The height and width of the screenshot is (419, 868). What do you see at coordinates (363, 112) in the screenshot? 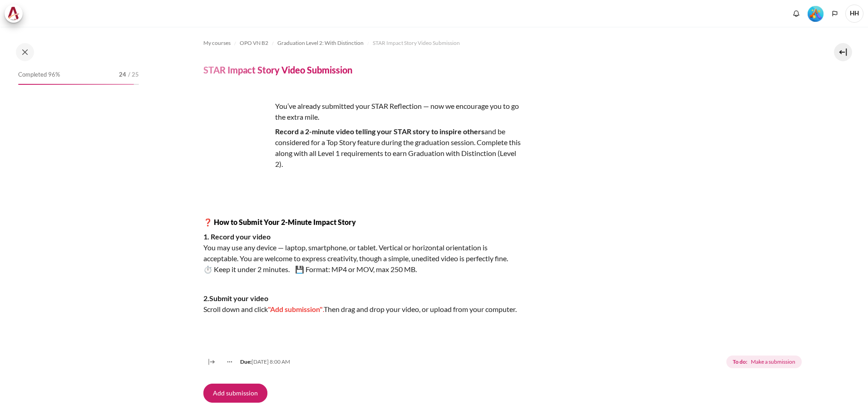
I see `p: You’ve already submitted your STAR Reflection — now we encourage you to go the extra mile.` at bounding box center [363, 112].